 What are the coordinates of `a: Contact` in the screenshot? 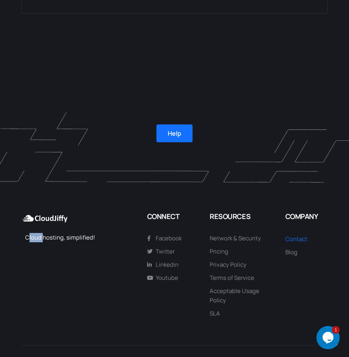 It's located at (296, 239).